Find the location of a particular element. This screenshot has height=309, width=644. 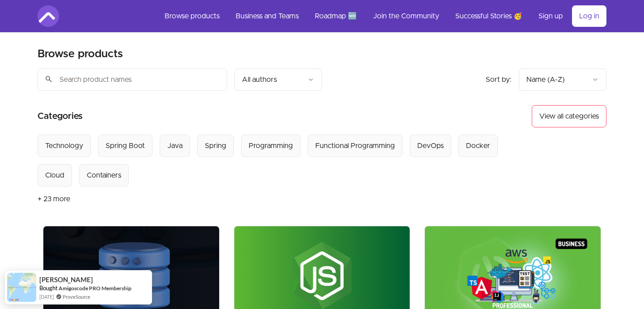

a: ProveSource is located at coordinates (77, 296).